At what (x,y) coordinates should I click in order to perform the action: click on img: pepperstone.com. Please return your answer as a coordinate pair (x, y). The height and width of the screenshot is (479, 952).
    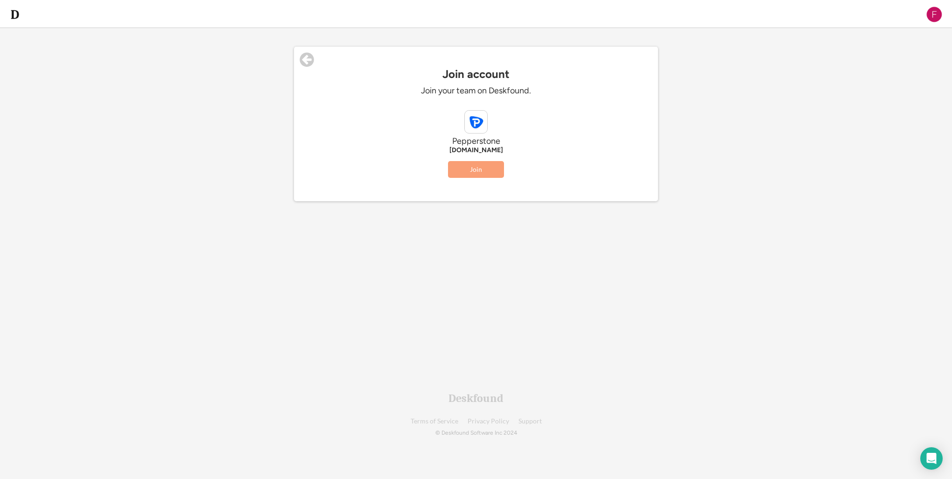
    Looking at the image, I should click on (476, 122).